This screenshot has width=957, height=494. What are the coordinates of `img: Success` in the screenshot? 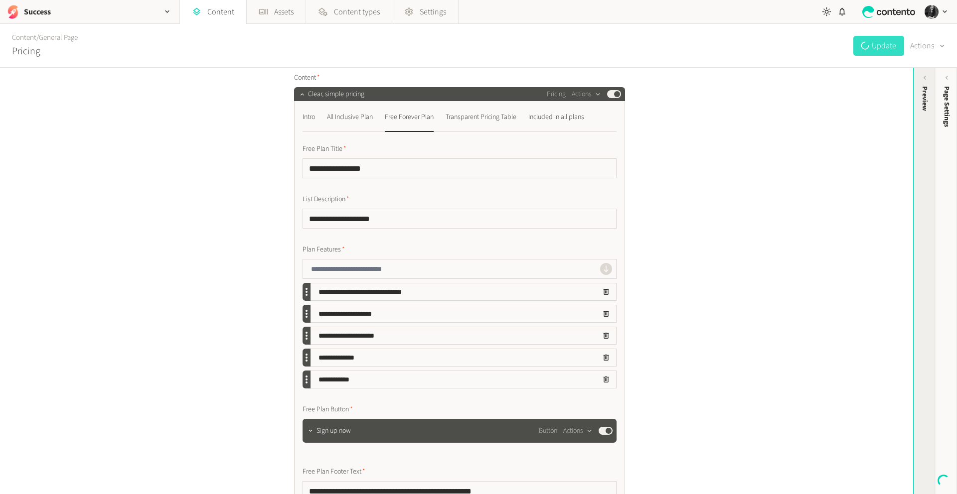 It's located at (13, 12).